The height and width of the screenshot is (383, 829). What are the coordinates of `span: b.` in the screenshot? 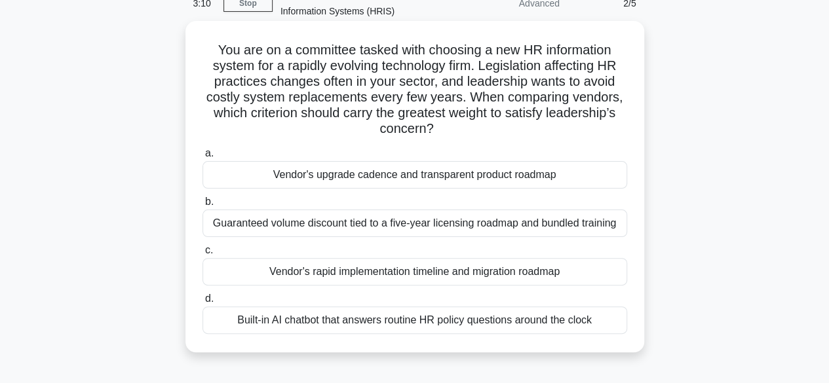 It's located at (209, 201).